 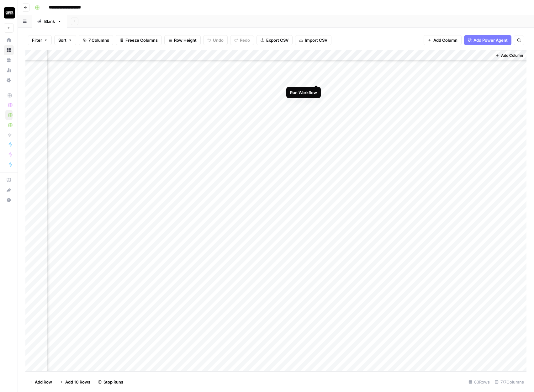 What do you see at coordinates (216, 40) in the screenshot?
I see `button: Undo` at bounding box center [216, 40].